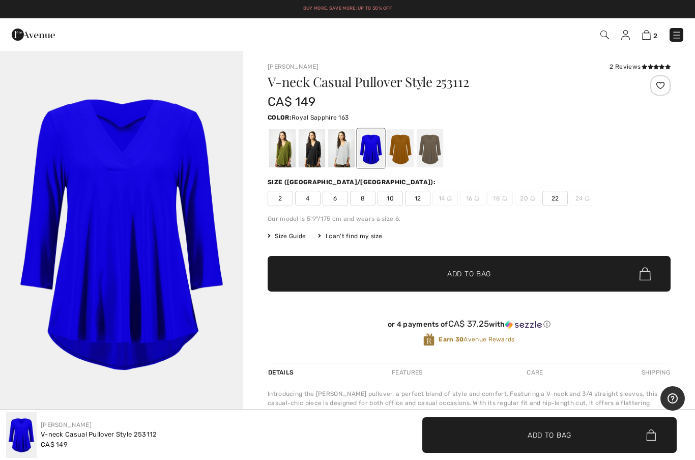  What do you see at coordinates (650, 35) in the screenshot?
I see `a: 2` at bounding box center [650, 35].